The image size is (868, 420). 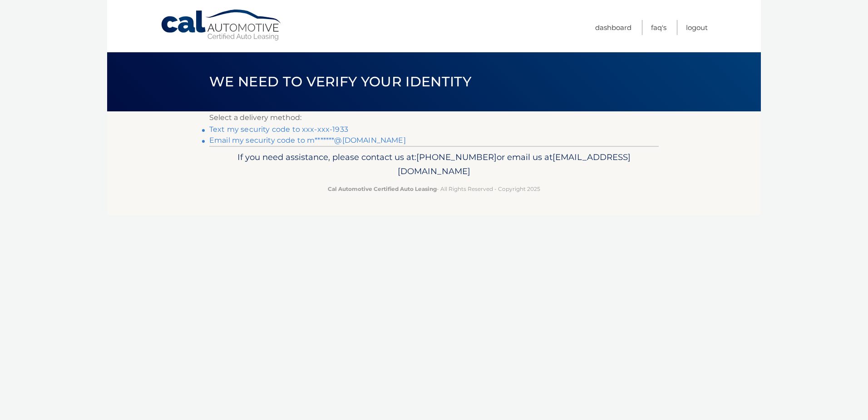 I want to click on a: Cal Automotive, so click(x=221, y=25).